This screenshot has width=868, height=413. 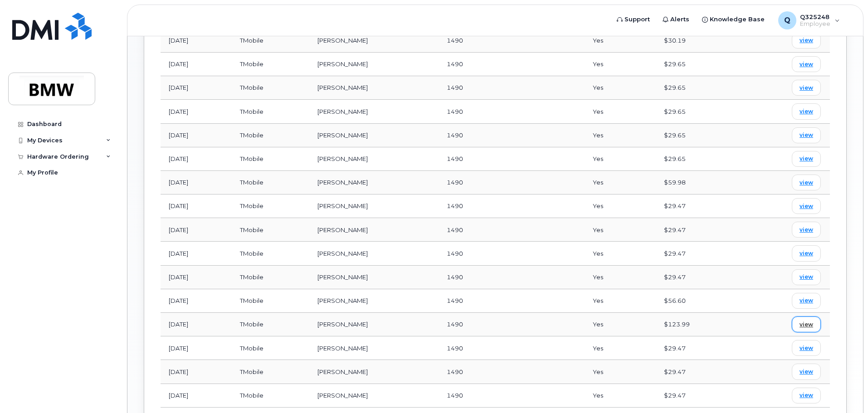 What do you see at coordinates (698, 183) in the screenshot?
I see `div: $59.98` at bounding box center [698, 183].